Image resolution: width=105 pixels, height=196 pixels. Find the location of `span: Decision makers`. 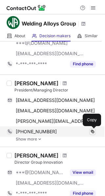

span: Decision makers is located at coordinates (55, 36).